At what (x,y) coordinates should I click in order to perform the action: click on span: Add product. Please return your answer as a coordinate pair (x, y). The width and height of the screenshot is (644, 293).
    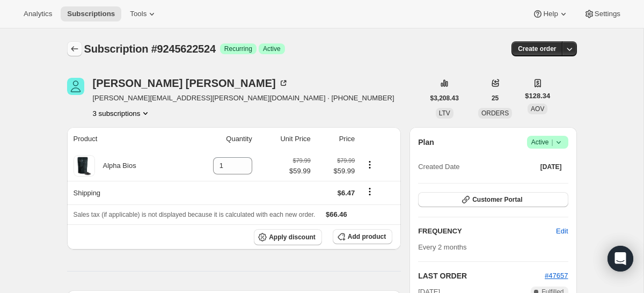
    Looking at the image, I should click on (366, 236).